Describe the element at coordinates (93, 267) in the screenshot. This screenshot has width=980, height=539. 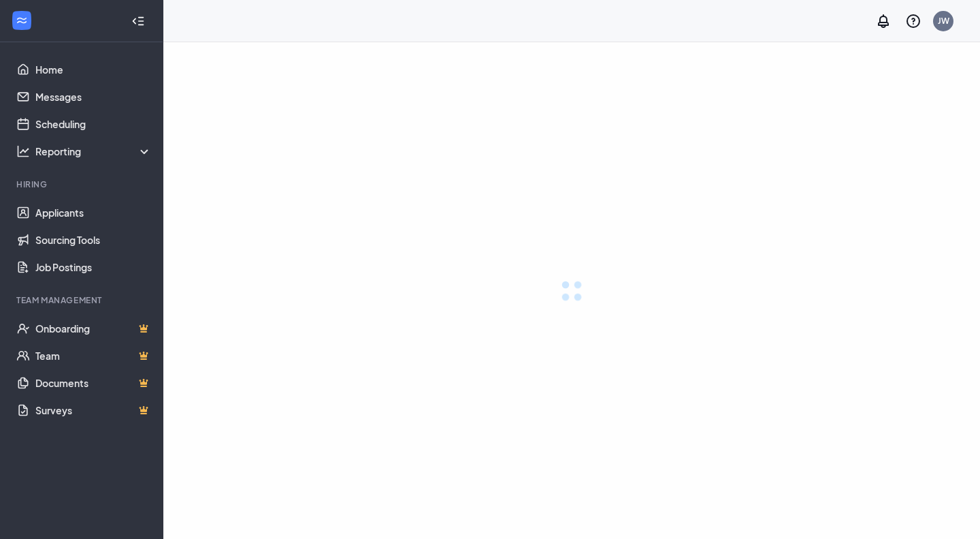
I see `a: Job Postings` at that location.